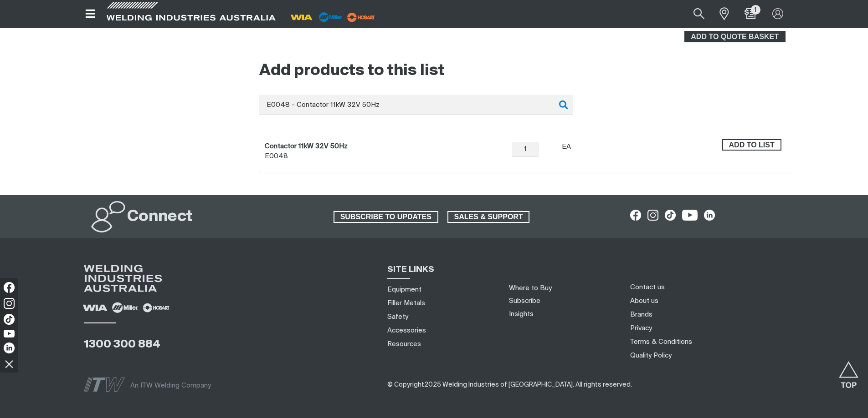 This screenshot has width=868, height=418. Describe the element at coordinates (306, 146) in the screenshot. I see `a: Contactor 11kW 32V 50Hz` at that location.